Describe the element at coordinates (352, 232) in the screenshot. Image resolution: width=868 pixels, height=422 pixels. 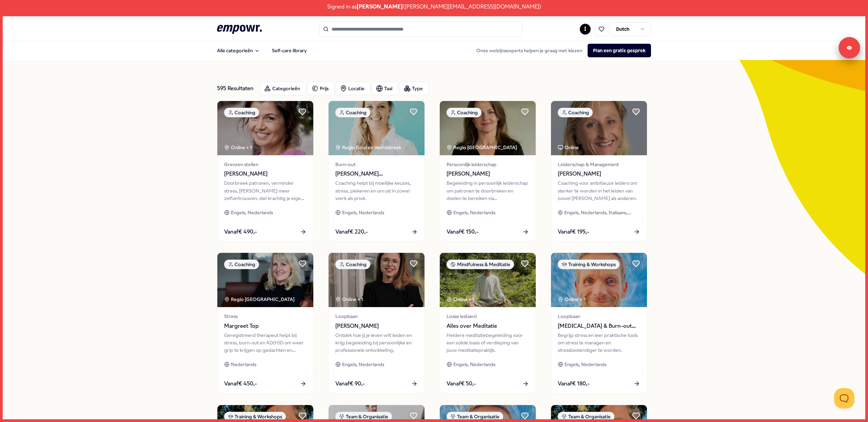
I see `span: Vanaf € 220,-` at that location.